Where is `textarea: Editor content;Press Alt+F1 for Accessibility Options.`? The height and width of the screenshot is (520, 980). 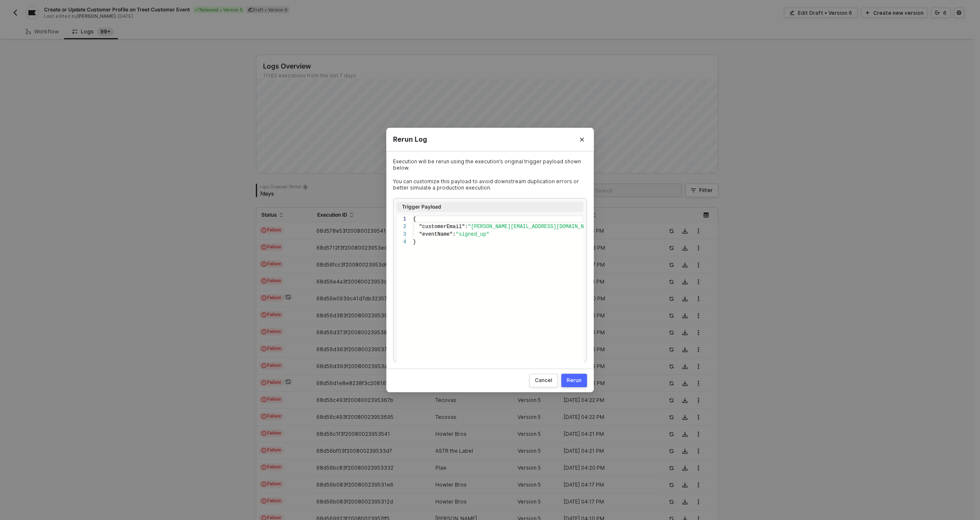 textarea: Editor content;Press Alt+F1 for Accessibility Options. is located at coordinates (413, 220).